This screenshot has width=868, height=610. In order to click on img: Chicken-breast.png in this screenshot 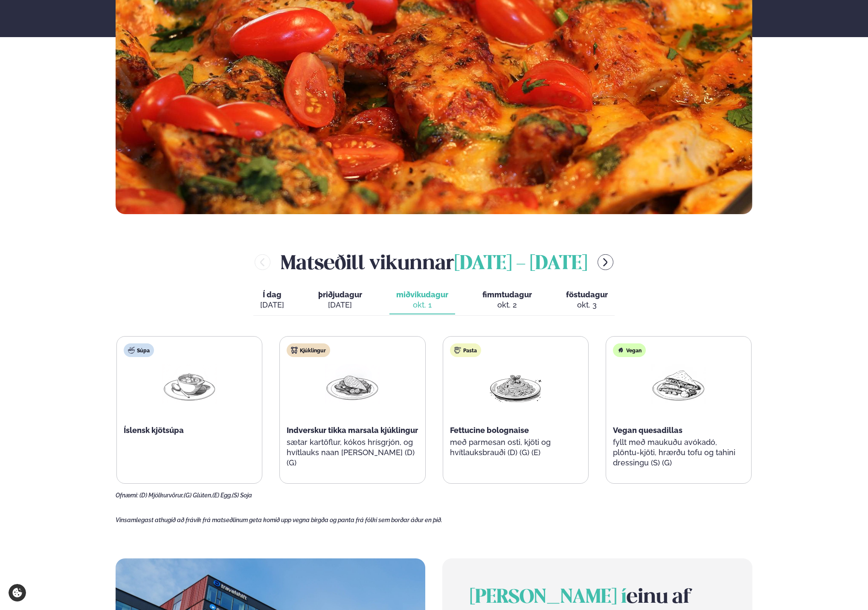, I will do `click(353, 384)`.